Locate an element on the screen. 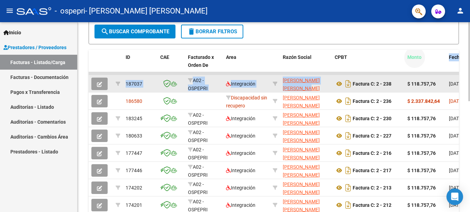 This screenshot has height=212, width=470. strong: Factura C: 2 - 212 is located at coordinates (372, 205).